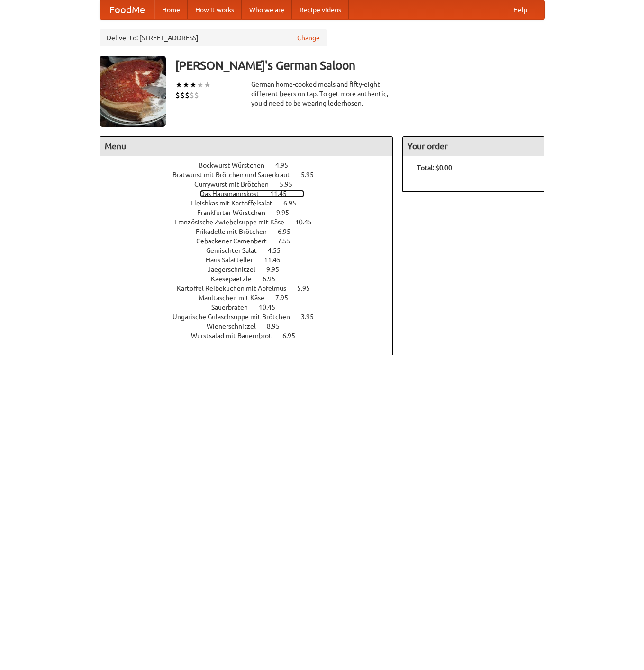 This screenshot has height=670, width=644. What do you see at coordinates (234, 260) in the screenshot?
I see `span: Haus Salatteller` at bounding box center [234, 260].